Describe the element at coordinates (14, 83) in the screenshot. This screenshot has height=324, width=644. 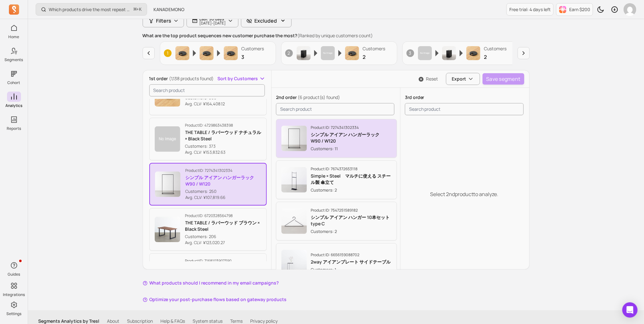
I see `p: Cohort` at that location.